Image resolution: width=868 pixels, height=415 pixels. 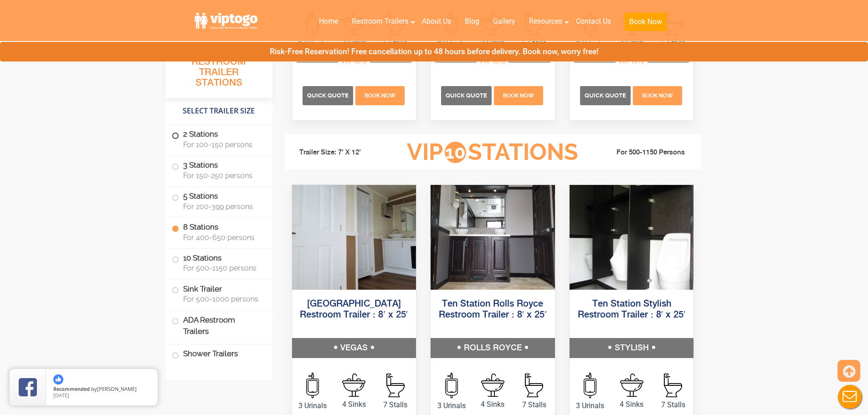 What do you see at coordinates (218, 293) in the screenshot?
I see `label: Sink Trailer` at bounding box center [218, 293].